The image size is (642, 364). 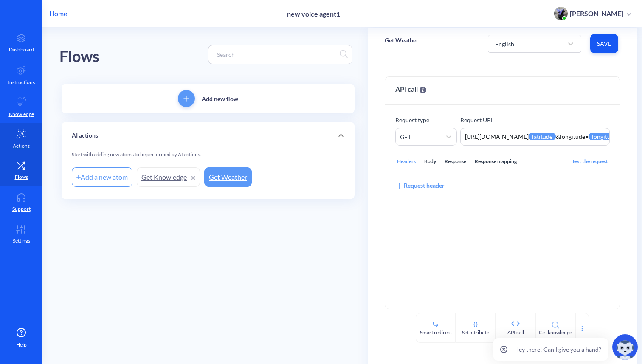 What do you see at coordinates (455, 161) in the screenshot?
I see `div: Response` at bounding box center [455, 161].